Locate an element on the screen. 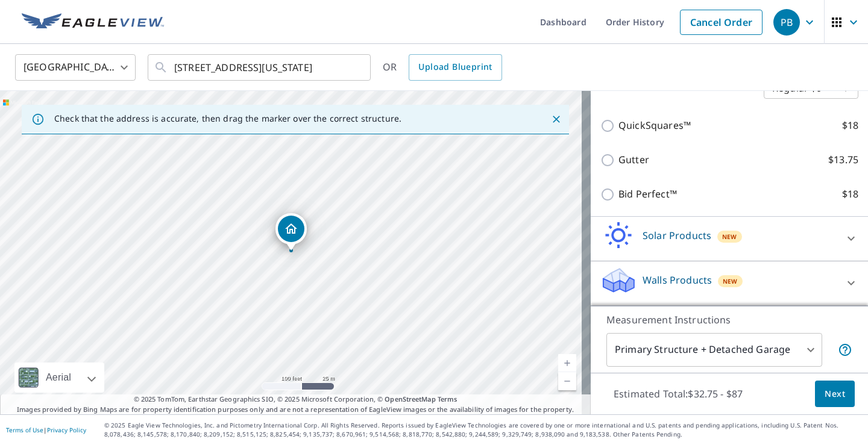  p: © 2025 Eagle View Technologies, Inc. and Pictometry International Corp. All Rights Reserved. Repo... is located at coordinates (483, 430).